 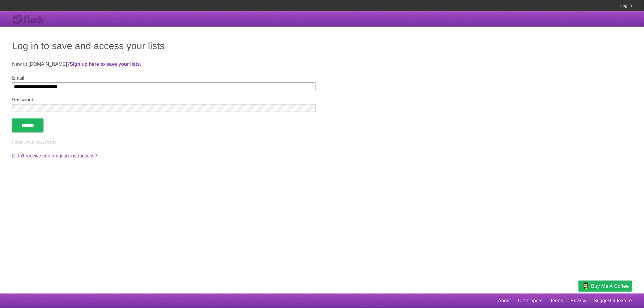 What do you see at coordinates (322, 46) in the screenshot?
I see `h1: Log in to save and access your lists` at bounding box center [322, 46].